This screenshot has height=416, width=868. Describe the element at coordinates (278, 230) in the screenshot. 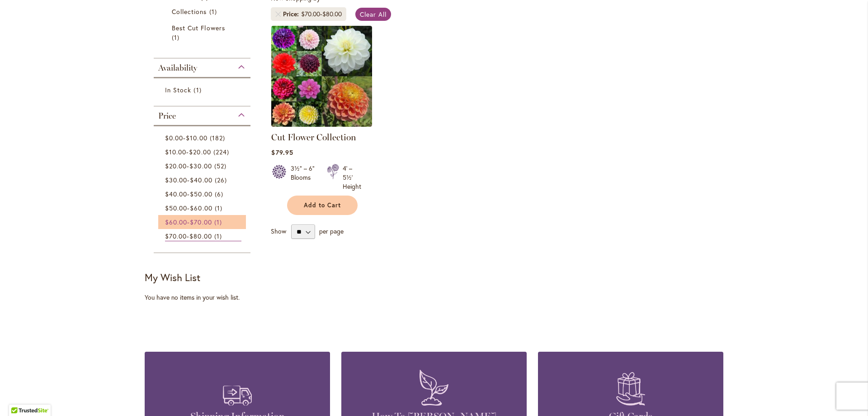

I see `span: Show` at that location.